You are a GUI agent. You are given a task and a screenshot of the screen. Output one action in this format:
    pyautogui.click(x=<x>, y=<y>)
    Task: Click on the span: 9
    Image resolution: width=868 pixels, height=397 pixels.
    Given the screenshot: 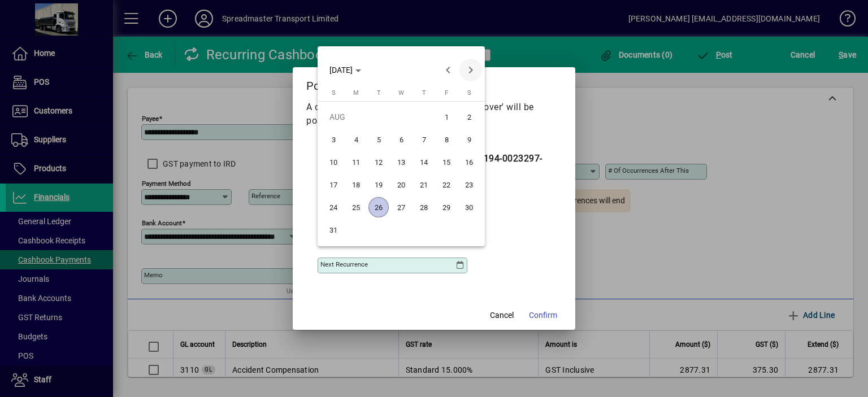 What is the action you would take?
    pyautogui.click(x=469, y=140)
    